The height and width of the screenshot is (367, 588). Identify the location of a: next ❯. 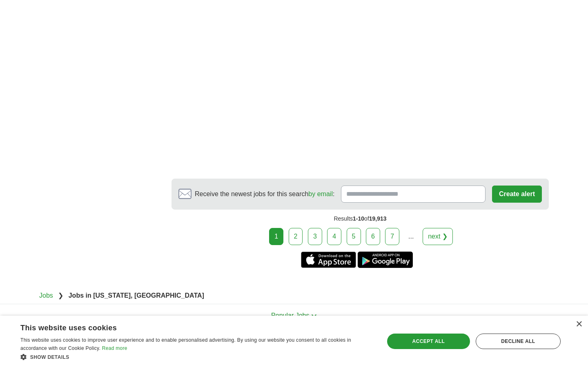
(437, 237).